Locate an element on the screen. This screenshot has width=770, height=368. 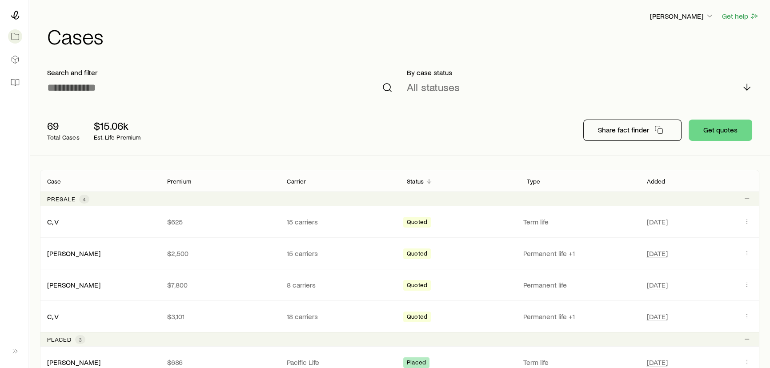
p: Permanent life is located at coordinates (579, 285).